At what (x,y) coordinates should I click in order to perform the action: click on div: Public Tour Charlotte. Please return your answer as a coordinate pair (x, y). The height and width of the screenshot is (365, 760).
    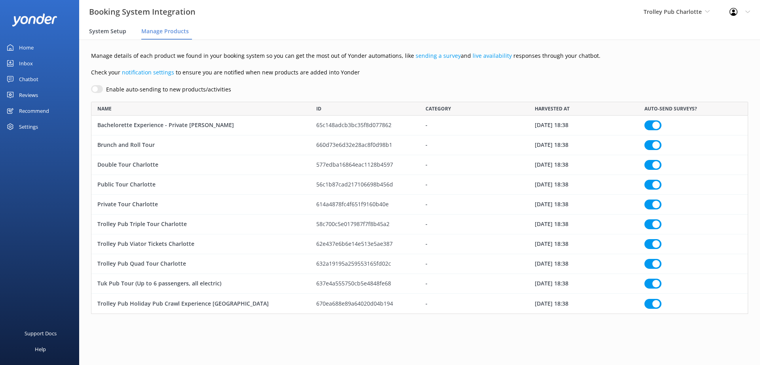
    Looking at the image, I should click on (201, 185).